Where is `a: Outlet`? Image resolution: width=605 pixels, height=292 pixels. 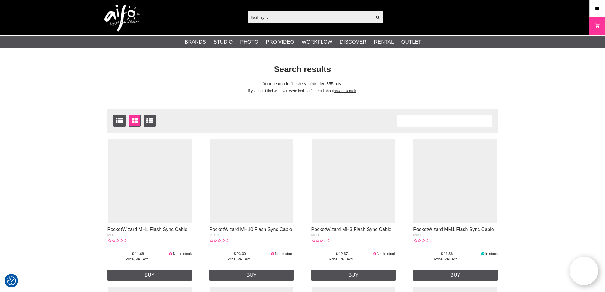
a: Outlet is located at coordinates (411, 42).